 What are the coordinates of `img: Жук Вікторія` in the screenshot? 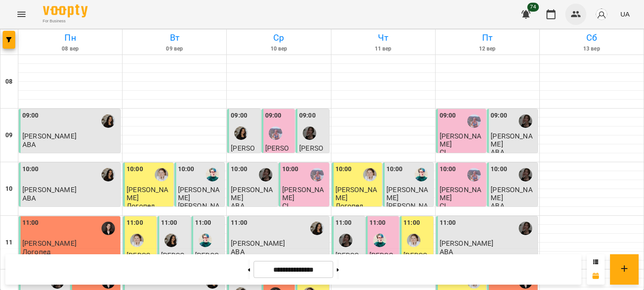 It's located at (108, 229).